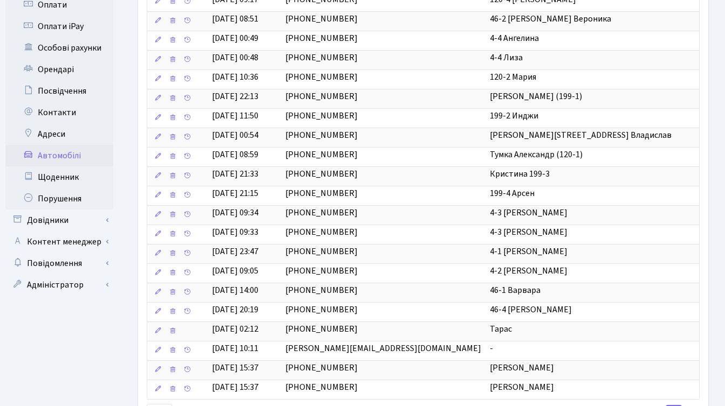 The width and height of the screenshot is (725, 406). I want to click on span: 4-4 Ангелина, so click(514, 38).